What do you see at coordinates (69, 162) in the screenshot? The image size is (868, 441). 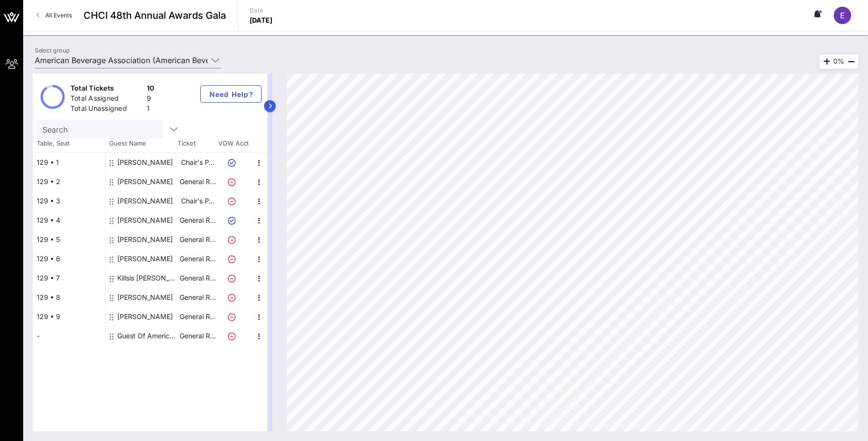 I see `div: 129 • 1` at bounding box center [69, 162].